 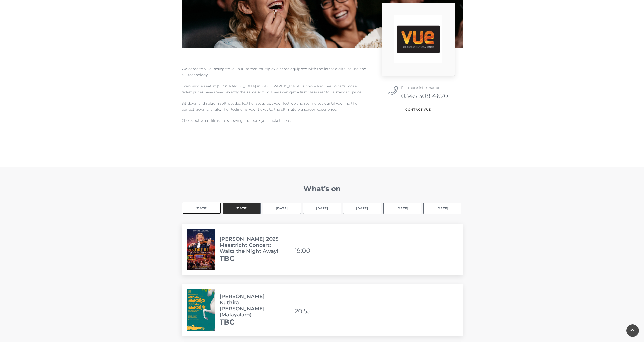 What do you see at coordinates (274, 106) in the screenshot?
I see `p: Sit down and relax in soft padded leather seats, put your feet up and recline back until you find...` at bounding box center [274, 106].